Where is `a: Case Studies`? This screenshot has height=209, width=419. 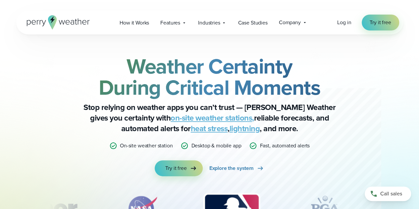
a: Case Studies is located at coordinates (253, 23).